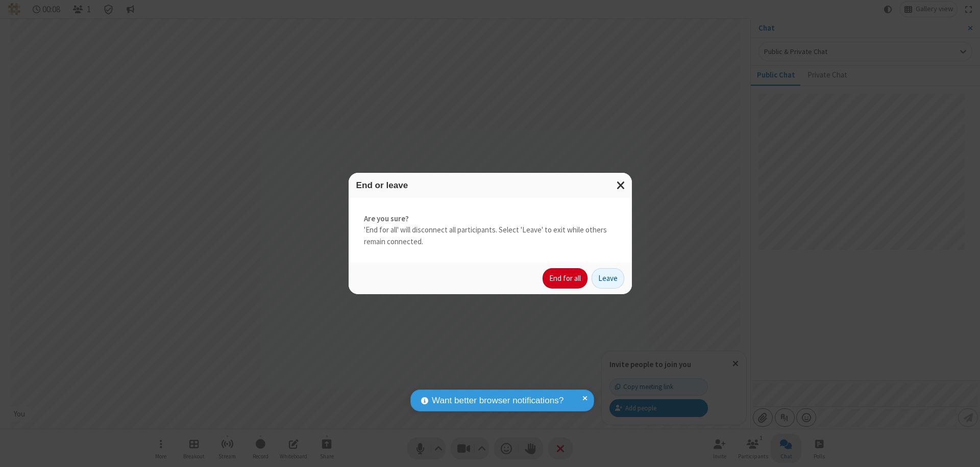 The height and width of the screenshot is (467, 980). I want to click on button: End for all, so click(565, 278).